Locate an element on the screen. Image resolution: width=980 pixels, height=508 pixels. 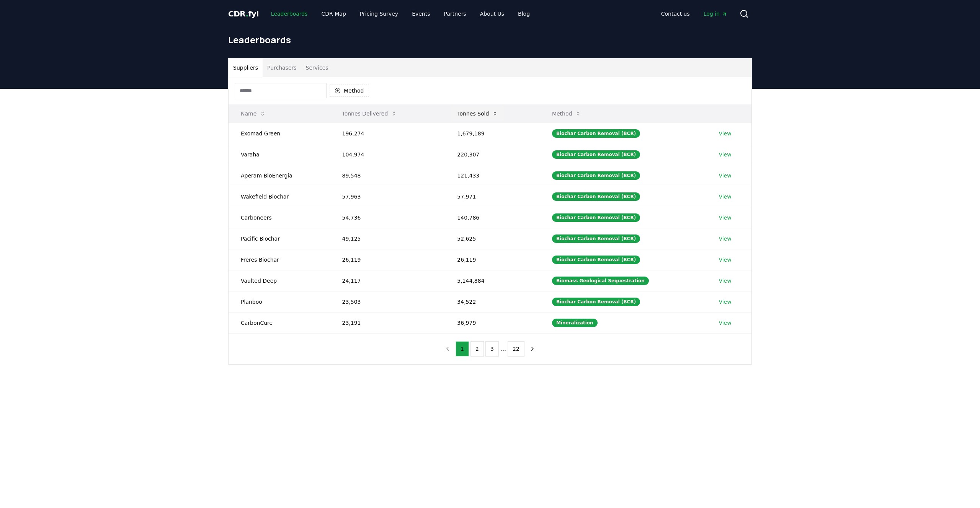
td: 24,117 is located at coordinates (387, 280).